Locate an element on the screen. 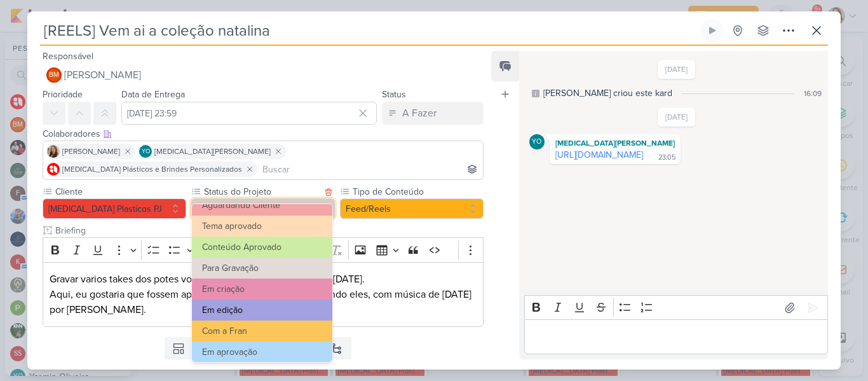  input: Select a date is located at coordinates (249, 113).